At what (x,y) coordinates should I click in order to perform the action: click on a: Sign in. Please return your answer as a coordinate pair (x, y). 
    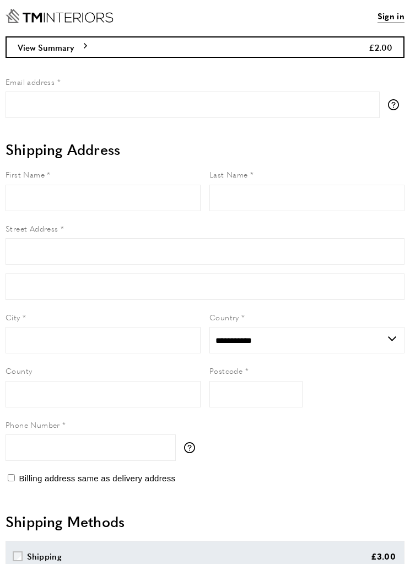
    Looking at the image, I should click on (391, 16).